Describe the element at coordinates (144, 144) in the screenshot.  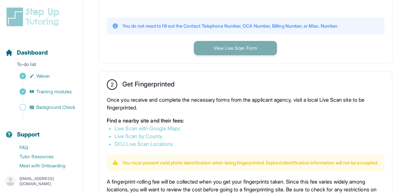
I see `a: DOJ Live Scan Locations` at that location.